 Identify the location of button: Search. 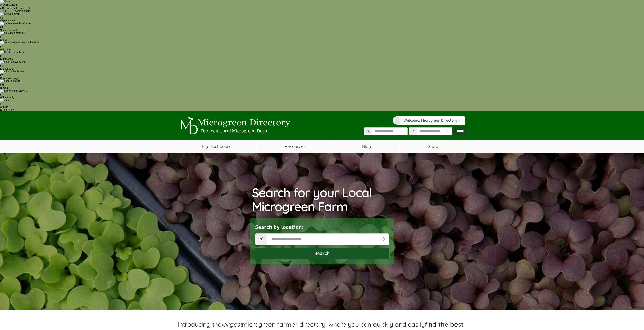
(322, 253).